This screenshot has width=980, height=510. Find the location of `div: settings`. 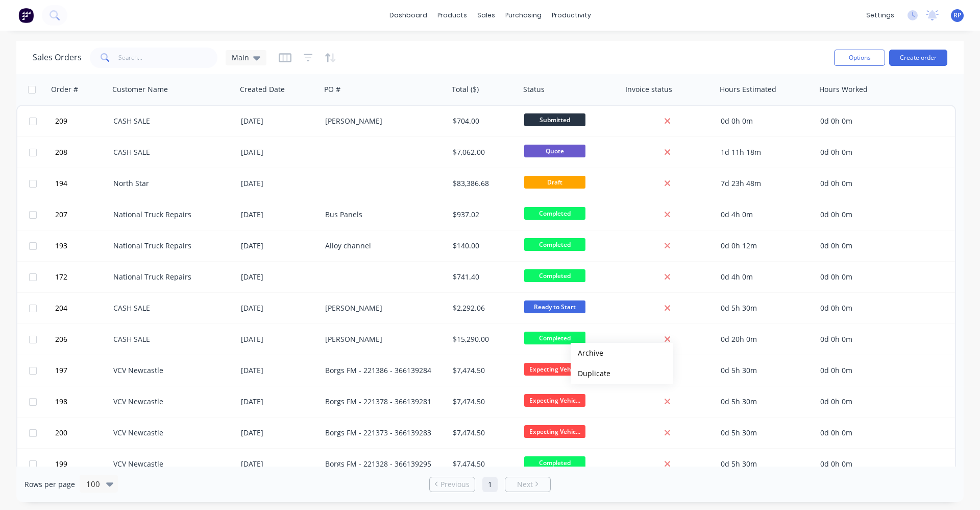

div: settings is located at coordinates (880, 16).